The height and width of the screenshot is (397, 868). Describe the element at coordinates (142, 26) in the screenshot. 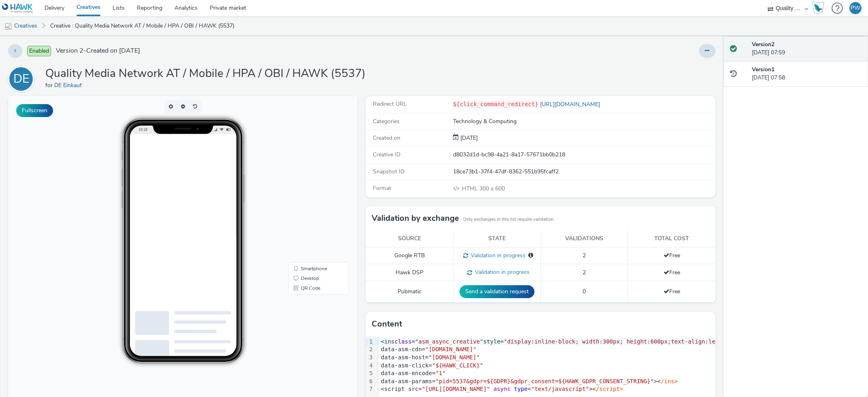

I see `a: Creative : Quality Media Network AT / Mobile / HPA / OBI / HAWK (5537)` at that location.